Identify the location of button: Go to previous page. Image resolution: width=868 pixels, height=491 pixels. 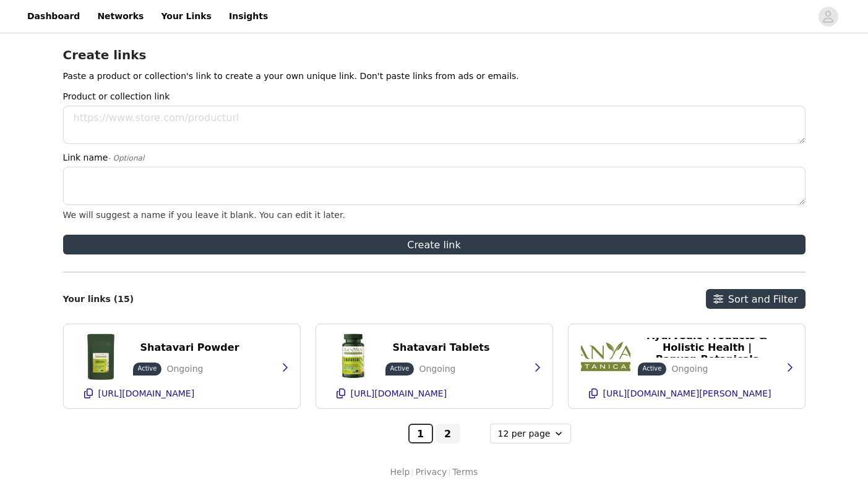
(393, 434).